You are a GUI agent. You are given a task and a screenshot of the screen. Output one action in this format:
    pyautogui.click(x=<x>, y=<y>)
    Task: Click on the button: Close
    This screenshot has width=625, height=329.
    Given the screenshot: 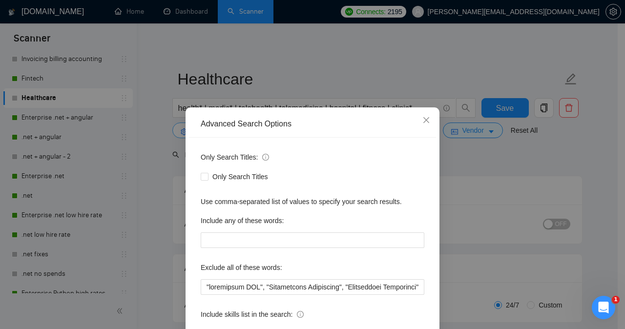 What is the action you would take?
    pyautogui.click(x=426, y=121)
    